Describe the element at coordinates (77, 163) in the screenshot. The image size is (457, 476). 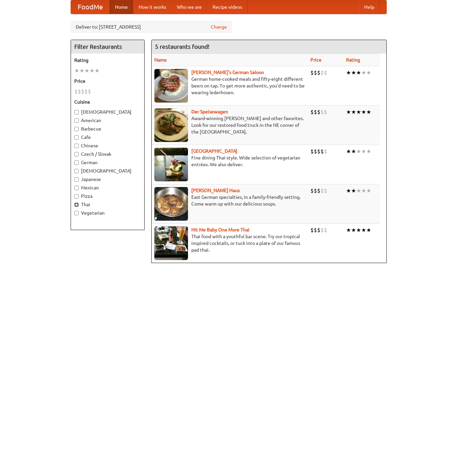
I see `input: German` at that location.